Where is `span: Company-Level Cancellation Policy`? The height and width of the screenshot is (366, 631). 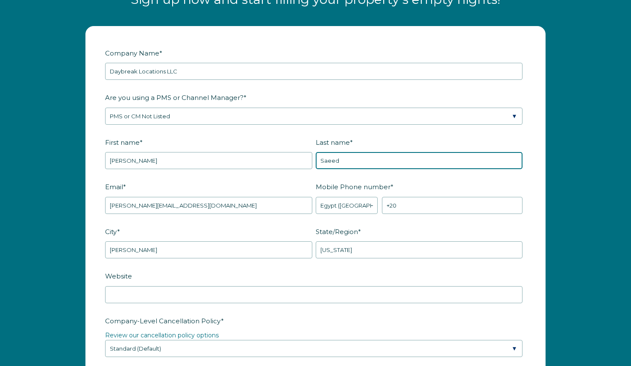
span: Company-Level Cancellation Policy is located at coordinates (163, 321).